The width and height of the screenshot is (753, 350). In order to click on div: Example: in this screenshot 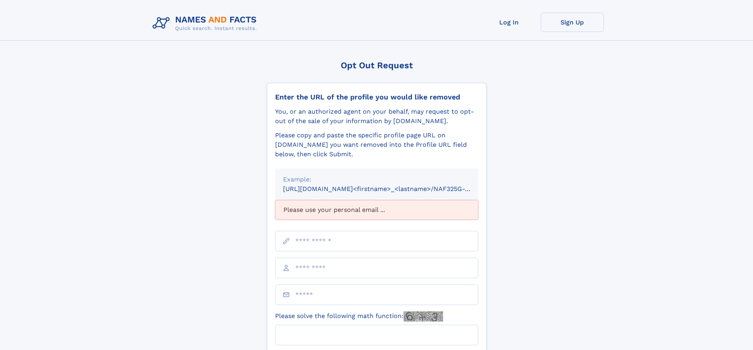, I will do `click(377, 180)`.